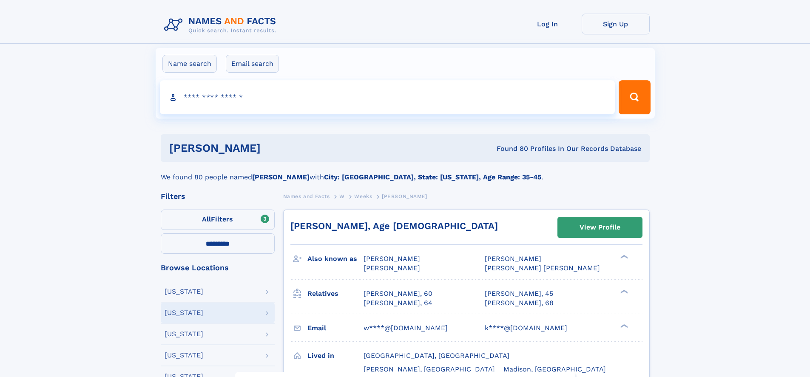 The height and width of the screenshot is (377, 810). Describe the element at coordinates (342, 197) in the screenshot. I see `span: W` at that location.